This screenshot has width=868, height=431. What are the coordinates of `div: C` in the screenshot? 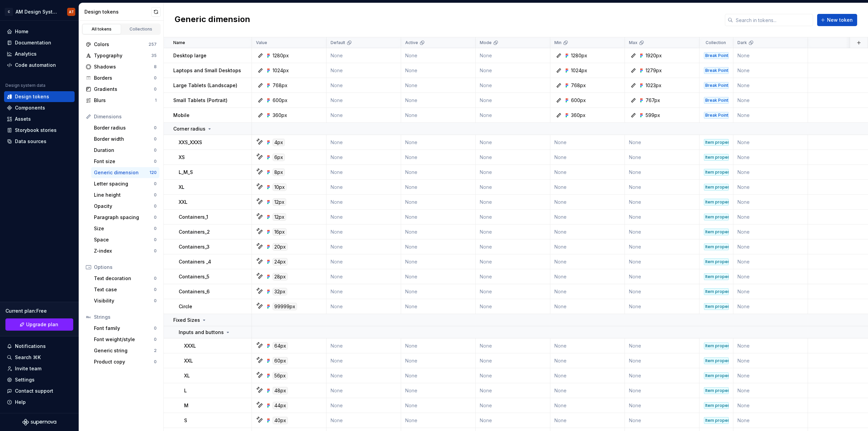 It's located at (9, 12).